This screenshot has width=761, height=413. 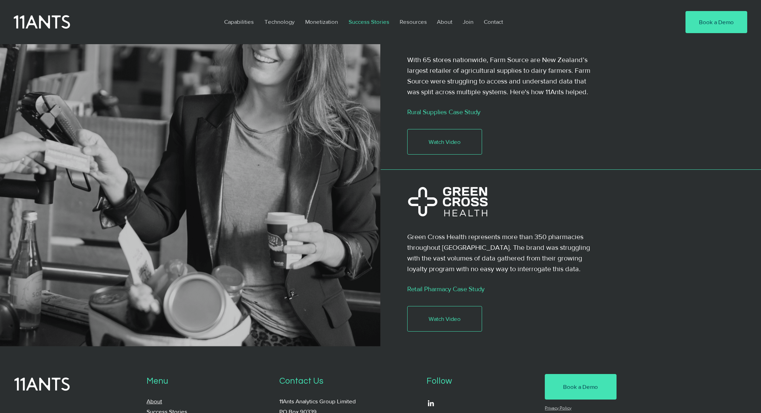 I want to click on p: Contact Us, so click(x=347, y=381).